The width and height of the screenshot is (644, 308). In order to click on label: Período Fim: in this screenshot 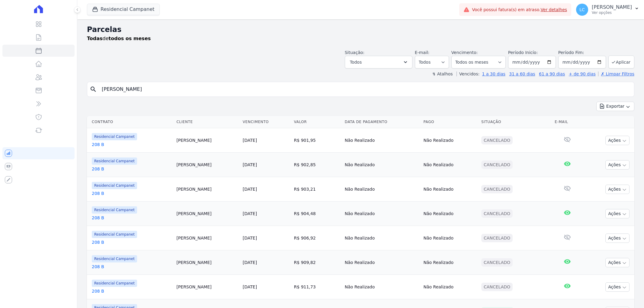, I will do `click(582, 53)`.